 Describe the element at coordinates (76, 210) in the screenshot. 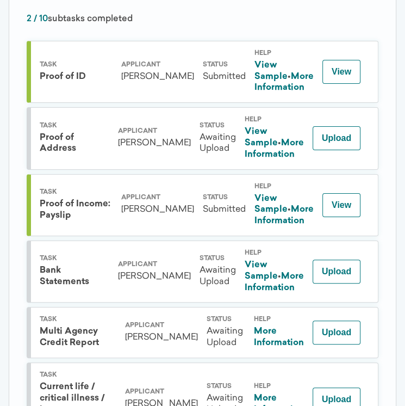

I see `div: Proof of Income: Payslip` at that location.